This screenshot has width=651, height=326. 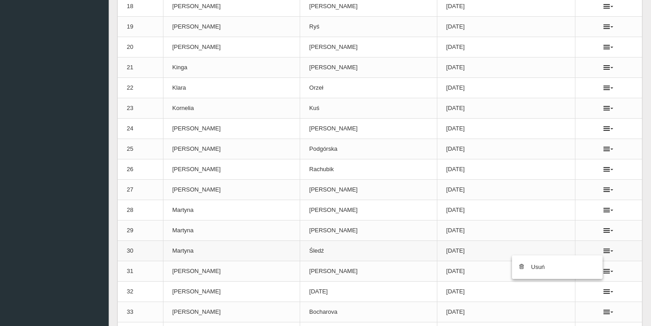 What do you see at coordinates (140, 251) in the screenshot?
I see `td: 30` at bounding box center [140, 251].